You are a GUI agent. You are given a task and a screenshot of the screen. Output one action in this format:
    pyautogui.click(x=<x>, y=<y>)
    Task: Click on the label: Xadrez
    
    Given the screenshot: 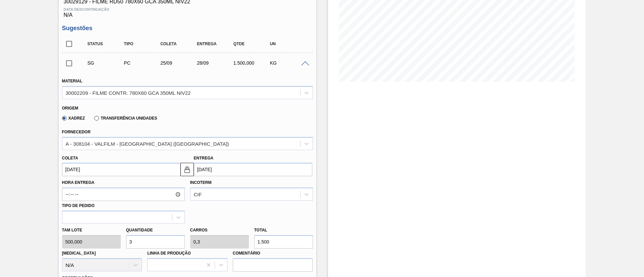 What is the action you would take?
    pyautogui.click(x=74, y=118)
    